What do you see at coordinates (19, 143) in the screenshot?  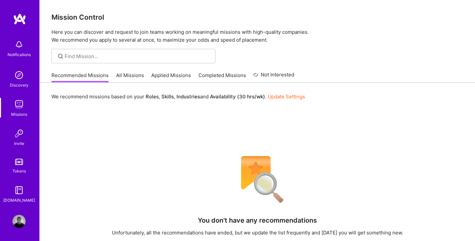 I see `div: Invite` at bounding box center [19, 143].